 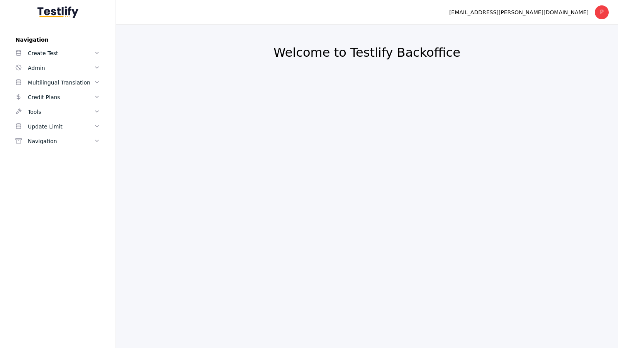 I want to click on div: Admin, so click(x=61, y=68).